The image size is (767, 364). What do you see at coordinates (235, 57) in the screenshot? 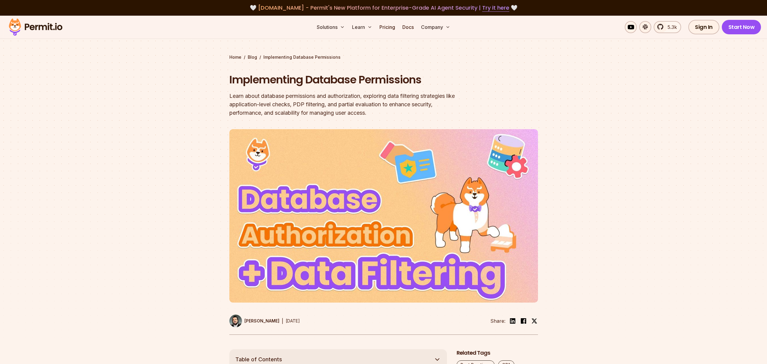
I see `a: Home` at bounding box center [235, 57].